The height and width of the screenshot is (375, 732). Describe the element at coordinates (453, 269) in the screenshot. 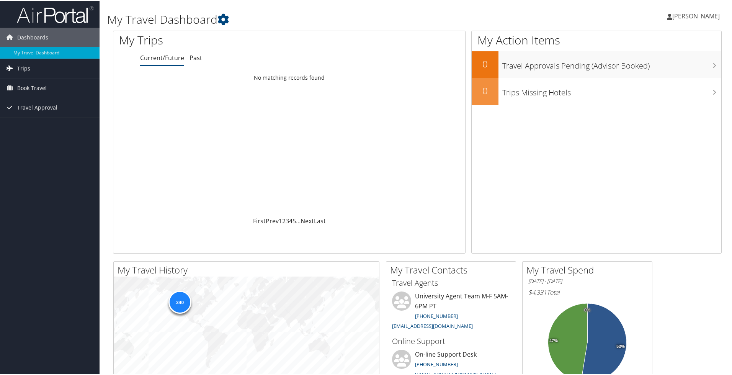

I see `h2: My Travel Contacts` at that location.